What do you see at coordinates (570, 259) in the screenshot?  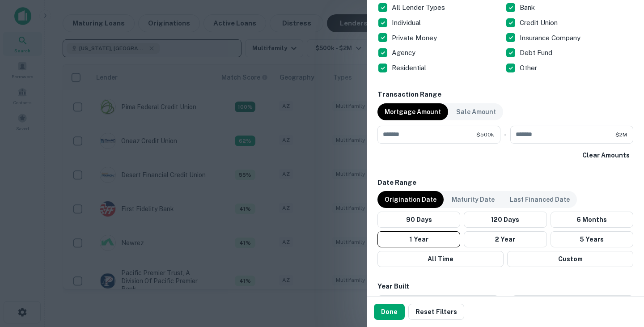 I see `button: Custom` at bounding box center [570, 259].